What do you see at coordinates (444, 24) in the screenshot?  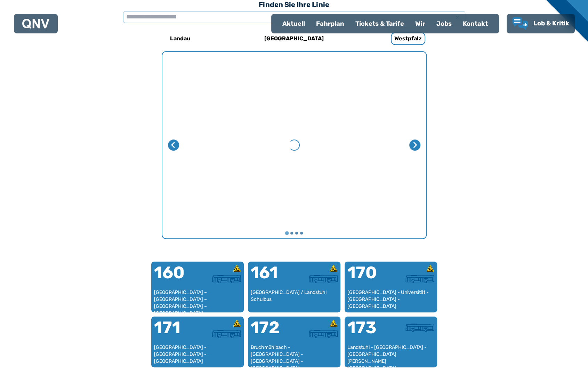 I see `a: Jobs` at bounding box center [444, 24].